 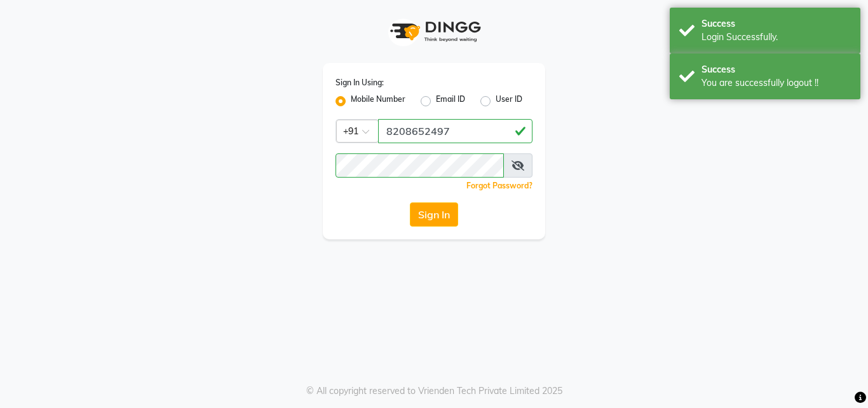 What do you see at coordinates (500, 185) in the screenshot?
I see `a: Forgot Password?` at bounding box center [500, 185].